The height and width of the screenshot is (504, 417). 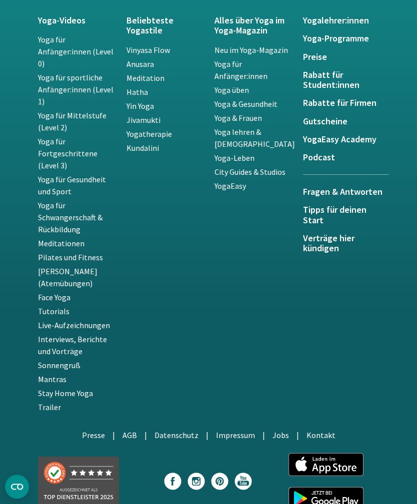 I want to click on a: Yoga-Programme, so click(x=341, y=39).